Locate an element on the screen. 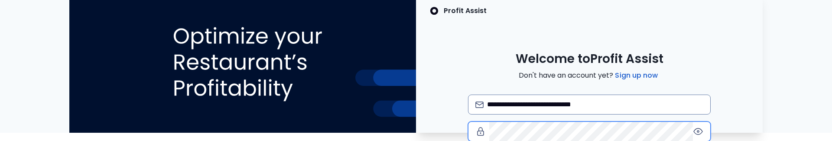  p: Profit Assist is located at coordinates (465, 11).